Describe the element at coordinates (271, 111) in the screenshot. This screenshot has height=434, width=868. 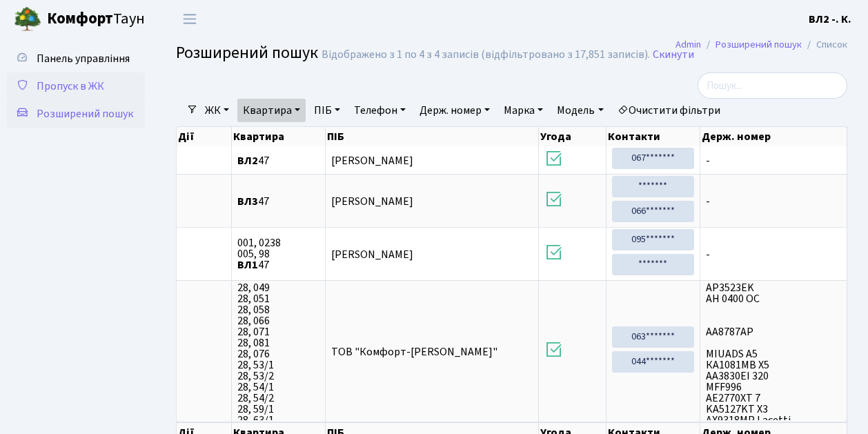
I see `a: Квартира` at that location.